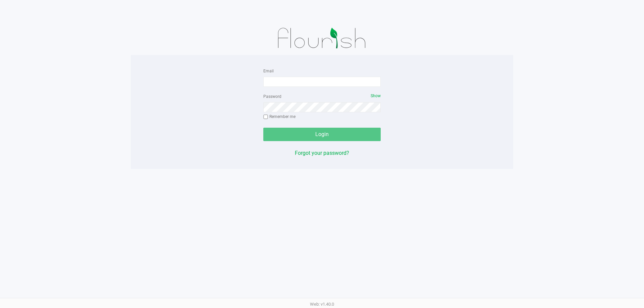  What do you see at coordinates (266, 117) in the screenshot?
I see `input: Remember me` at bounding box center [266, 117].